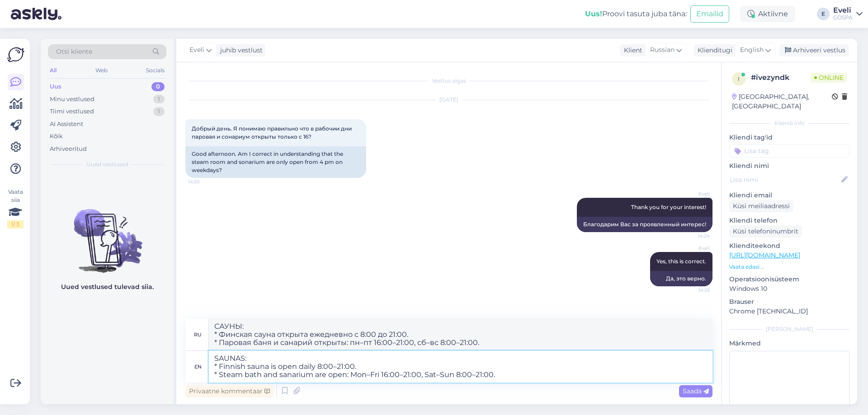  I want to click on div: Aktiivne, so click(768, 14).